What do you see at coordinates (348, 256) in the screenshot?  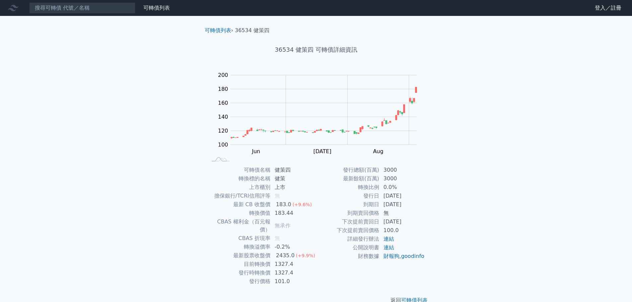 I see `td: 財務數據` at bounding box center [348, 256].